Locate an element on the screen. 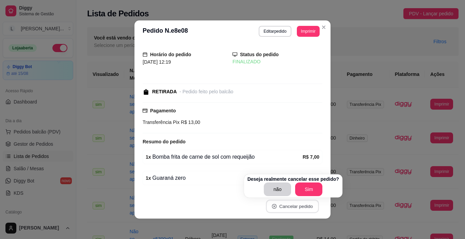  span: R$ 13,00 is located at coordinates (190, 122).